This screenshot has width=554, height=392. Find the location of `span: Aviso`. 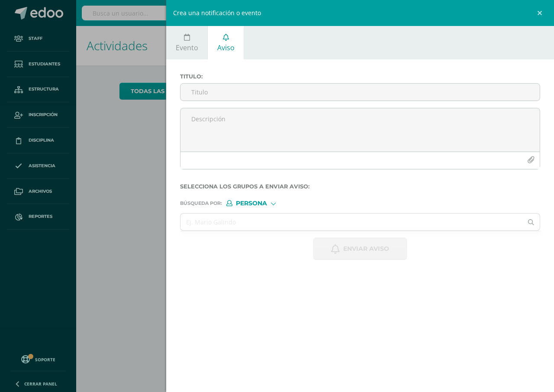

span: Aviso is located at coordinates (226, 48).